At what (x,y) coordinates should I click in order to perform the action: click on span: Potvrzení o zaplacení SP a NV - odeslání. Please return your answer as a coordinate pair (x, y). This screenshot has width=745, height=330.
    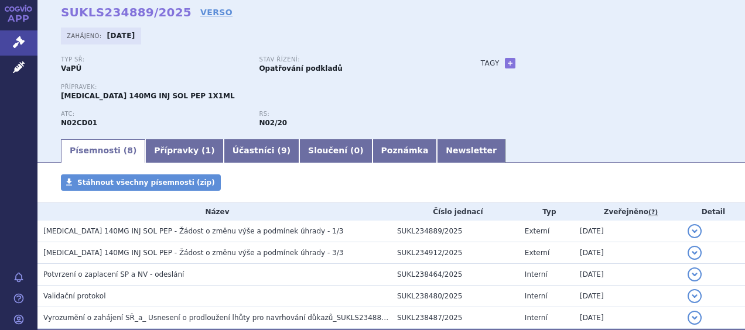
    Looking at the image, I should click on (114, 275).